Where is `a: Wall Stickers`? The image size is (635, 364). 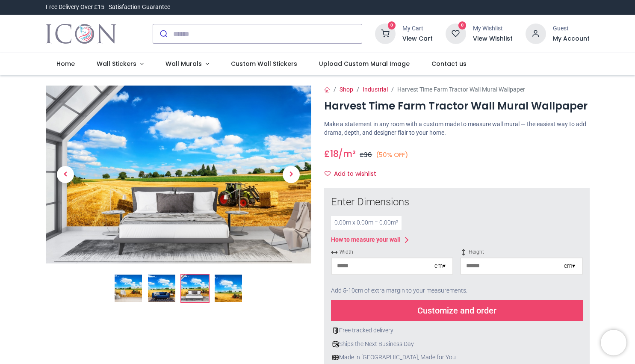
a: Wall Stickers is located at coordinates (120, 64).